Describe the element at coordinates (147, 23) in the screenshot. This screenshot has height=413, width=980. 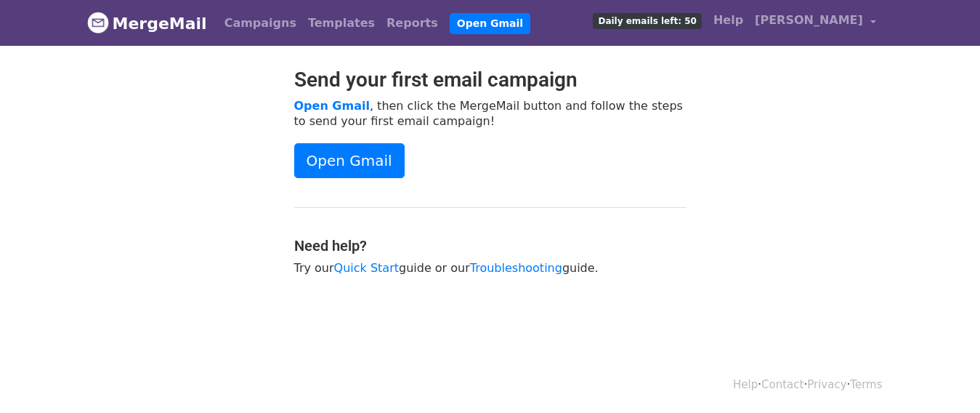
I see `a: MergeMail` at that location.